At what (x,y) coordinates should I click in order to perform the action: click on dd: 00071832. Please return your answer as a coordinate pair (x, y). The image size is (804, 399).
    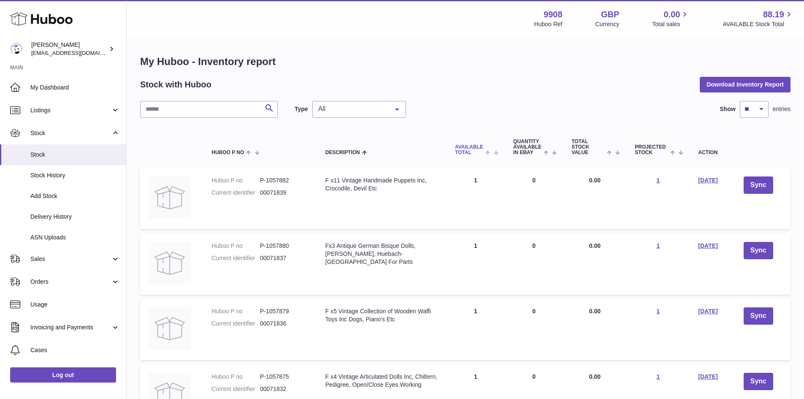
    Looking at the image, I should click on (284, 389).